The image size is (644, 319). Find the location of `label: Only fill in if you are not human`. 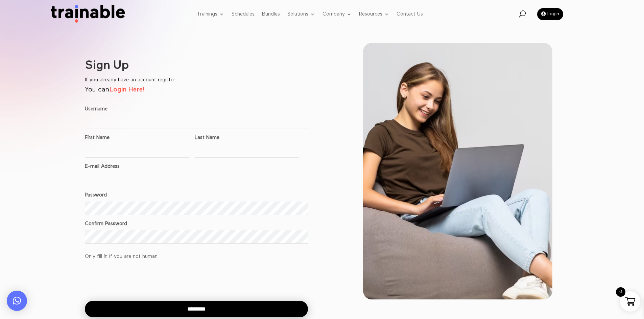

label: Only fill in if you are not human is located at coordinates (121, 256).